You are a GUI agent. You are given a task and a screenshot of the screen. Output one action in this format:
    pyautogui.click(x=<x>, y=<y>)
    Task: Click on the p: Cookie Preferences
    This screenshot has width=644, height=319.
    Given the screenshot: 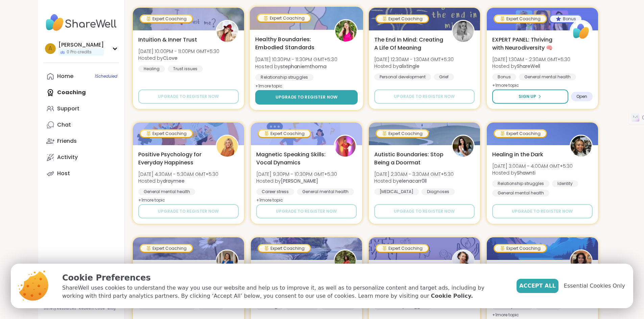 What is the action you would take?
    pyautogui.click(x=284, y=278)
    